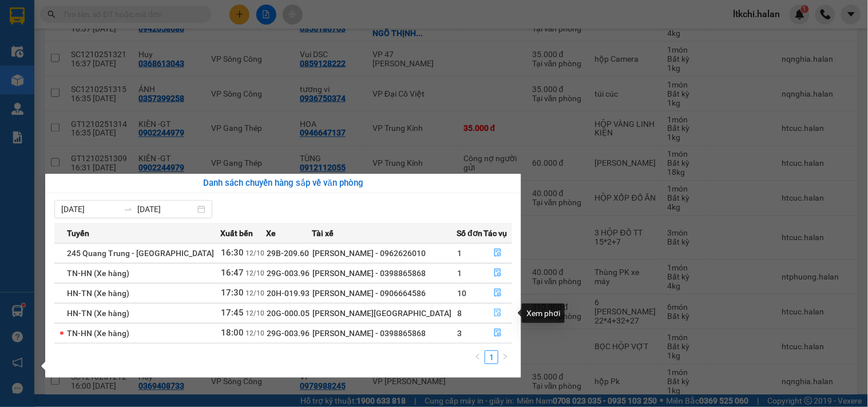 This screenshot has width=868, height=407. I want to click on a: 1, so click(491, 357).